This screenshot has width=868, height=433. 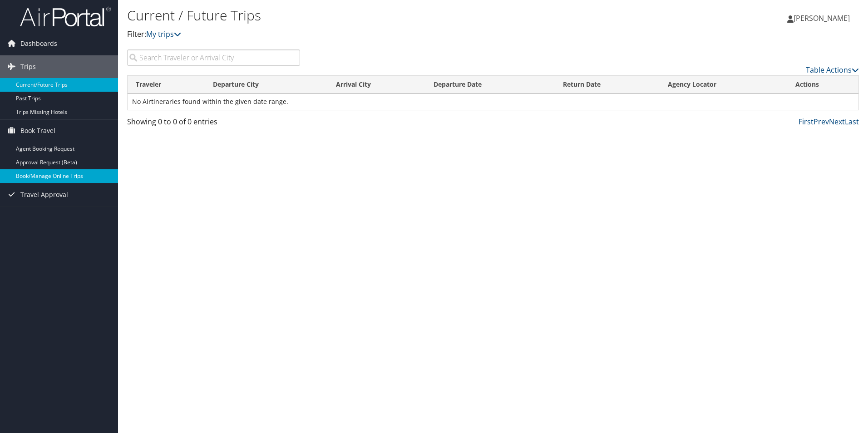 What do you see at coordinates (836, 122) in the screenshot?
I see `a: Next` at bounding box center [836, 122].